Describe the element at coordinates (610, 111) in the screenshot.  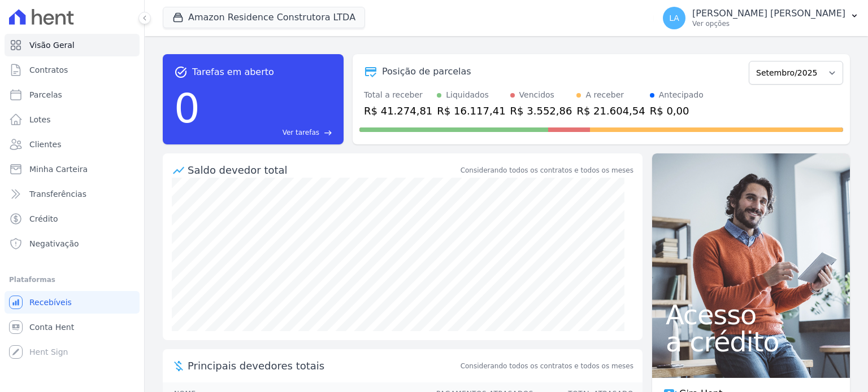
I see `div: R$ 21.604,54` at that location.